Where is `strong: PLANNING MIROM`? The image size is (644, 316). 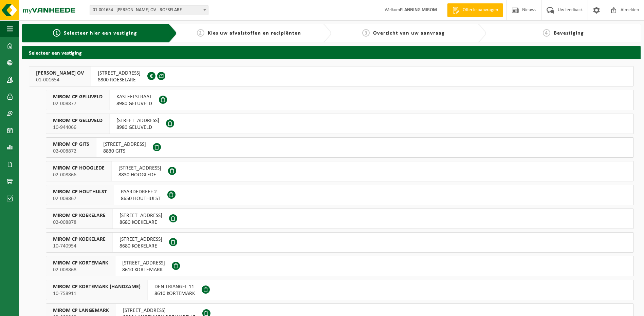
strong: PLANNING MIROM is located at coordinates (418, 10).